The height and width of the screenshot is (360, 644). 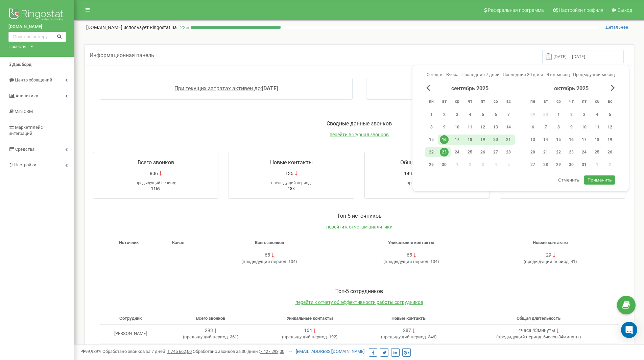 I want to click on span: ( 6часов 34минуты ), so click(x=538, y=337).